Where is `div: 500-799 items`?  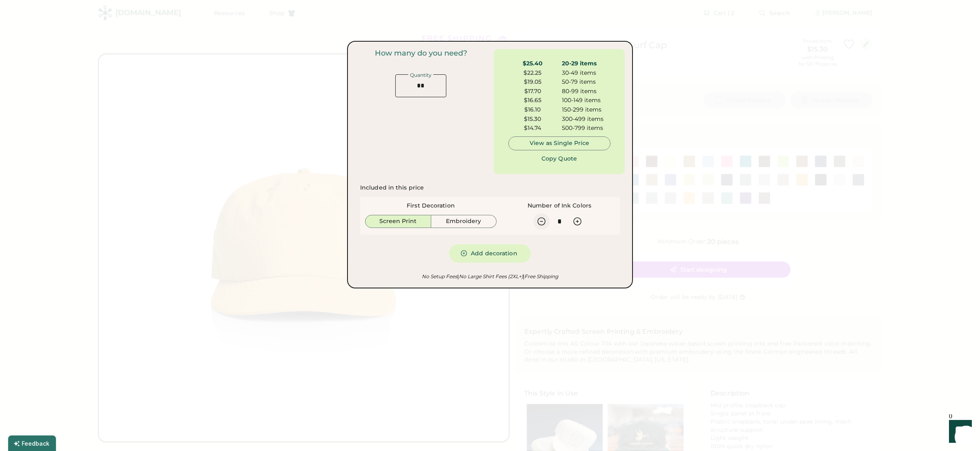
div: 500-799 items is located at coordinates (586, 128).